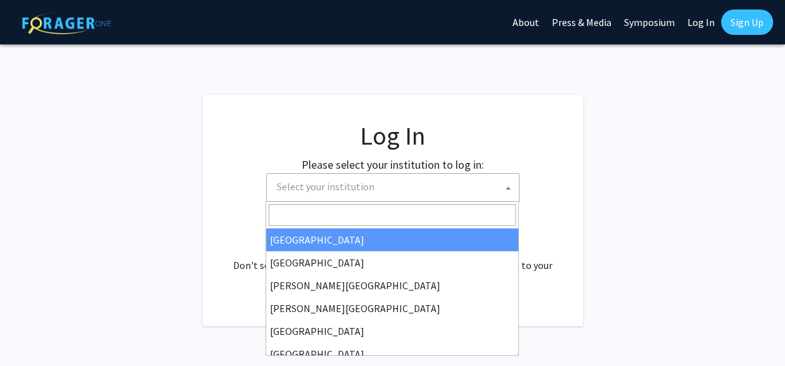  Describe the element at coordinates (393, 257) in the screenshot. I see `div: No account? . Don't see your institution? about bringing ForagerOne to your institution.` at that location.